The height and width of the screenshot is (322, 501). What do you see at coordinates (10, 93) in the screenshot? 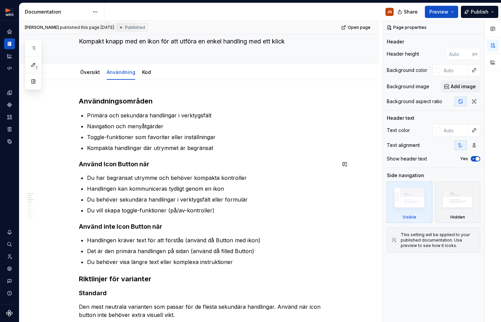
I see `div: Design tokens` at bounding box center [10, 93].